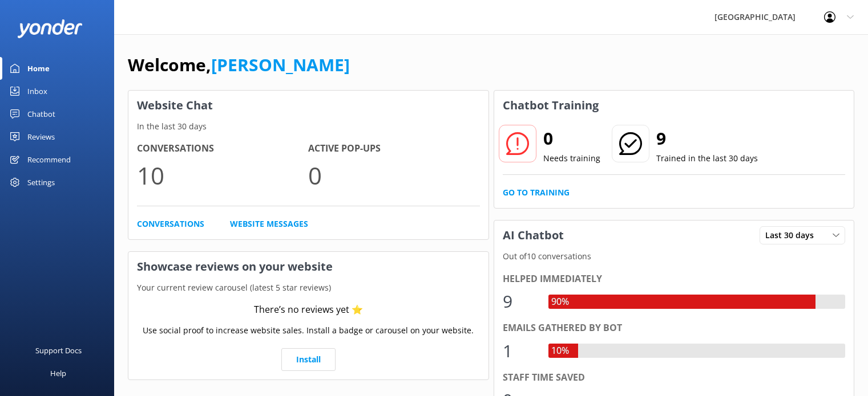  What do you see at coordinates (572, 159) in the screenshot?
I see `p: Needs training` at bounding box center [572, 159].